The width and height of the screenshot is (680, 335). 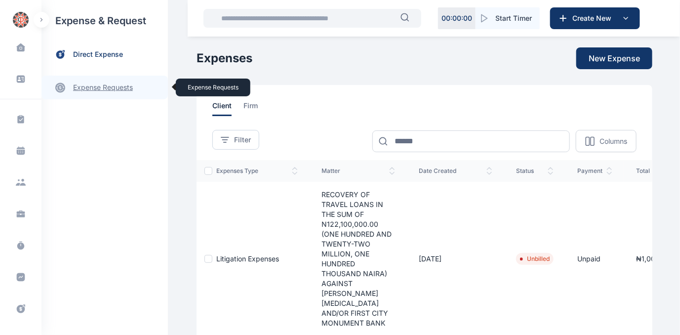 What do you see at coordinates (222, 108) in the screenshot?
I see `span: client` at bounding box center [222, 108].